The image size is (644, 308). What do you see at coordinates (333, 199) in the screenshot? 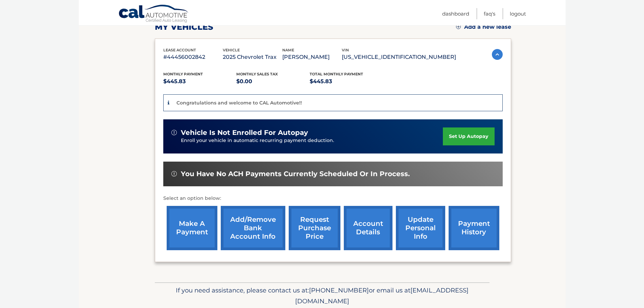
I see `p: Select an option below:` at bounding box center [333, 199].